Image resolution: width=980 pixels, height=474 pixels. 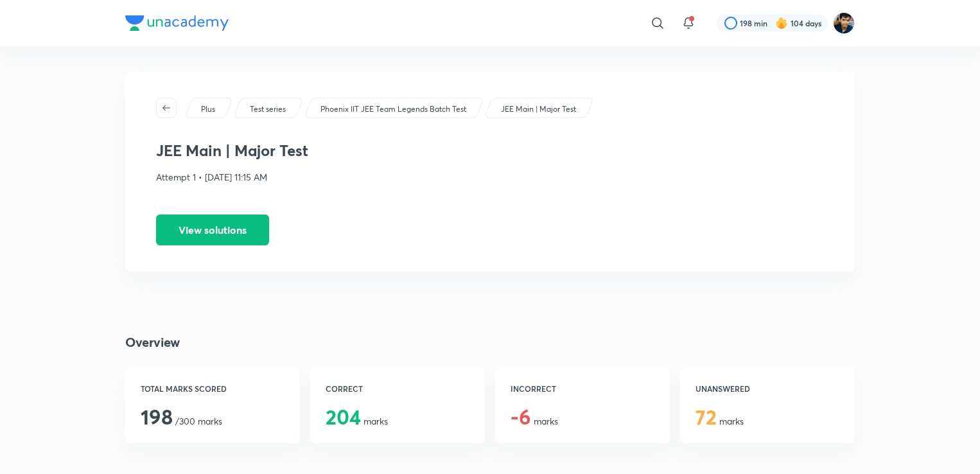 What do you see at coordinates (393, 109) in the screenshot?
I see `p: Phoenix IIT JEE Team Legends Batch Test` at bounding box center [393, 109].